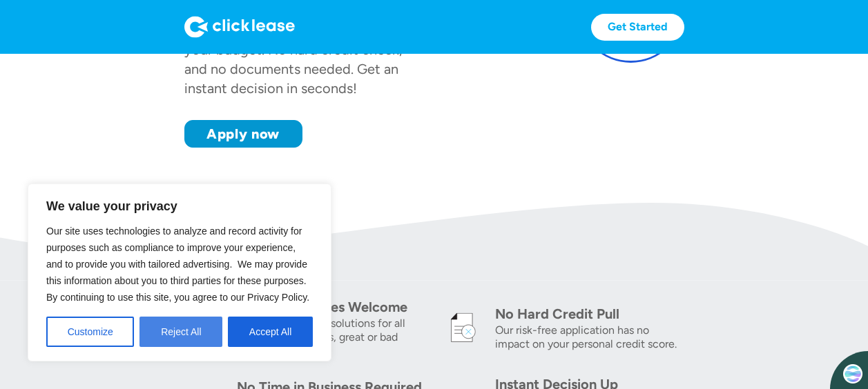 The width and height of the screenshot is (868, 389). What do you see at coordinates (89, 332) in the screenshot?
I see `button: Customize` at bounding box center [89, 332].